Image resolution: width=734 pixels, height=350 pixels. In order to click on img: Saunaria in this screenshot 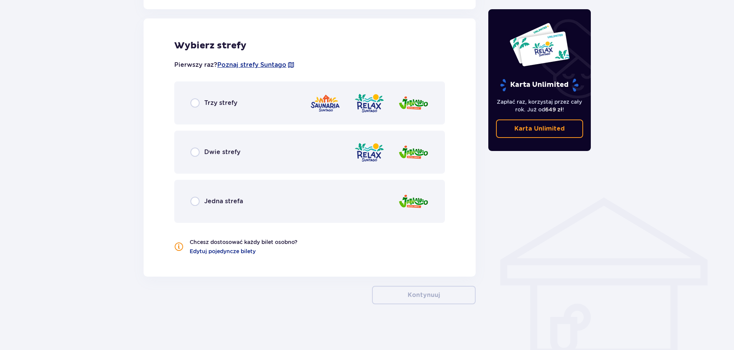, I will do `click(325, 103)`.